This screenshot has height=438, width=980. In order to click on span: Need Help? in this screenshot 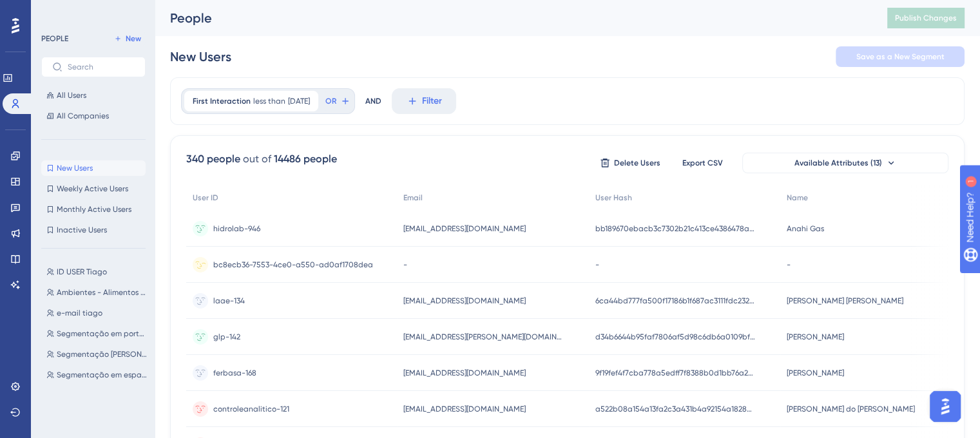, I will do `click(55, 11)`.